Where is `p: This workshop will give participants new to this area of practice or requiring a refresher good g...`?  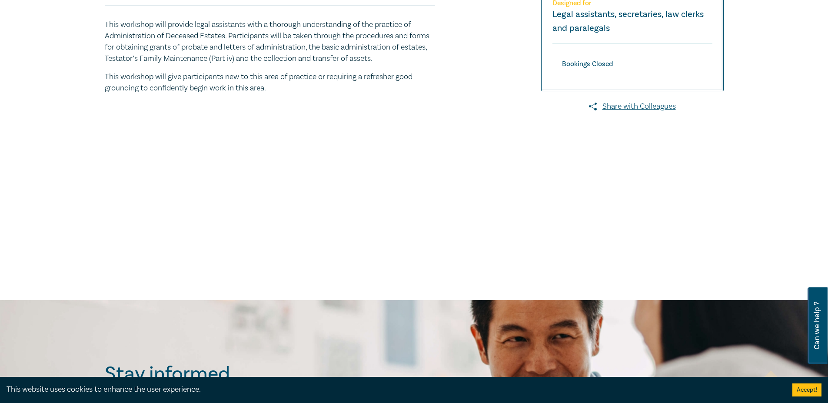 p: This workshop will give participants new to this area of practice or requiring a refresher good g... is located at coordinates (270, 83).